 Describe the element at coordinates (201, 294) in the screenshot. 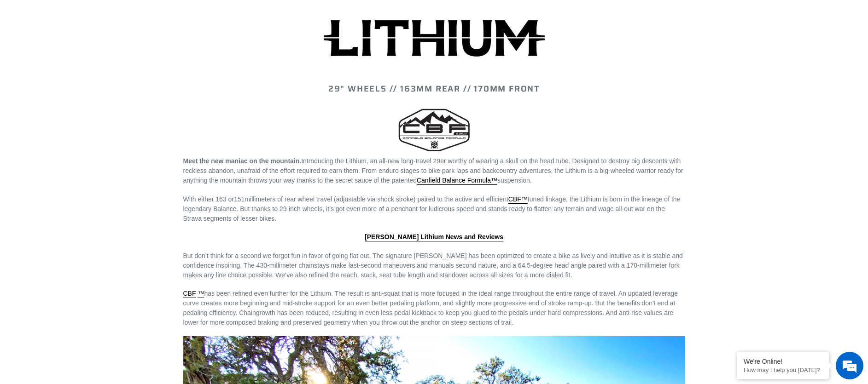

I see `a: ™` at that location.